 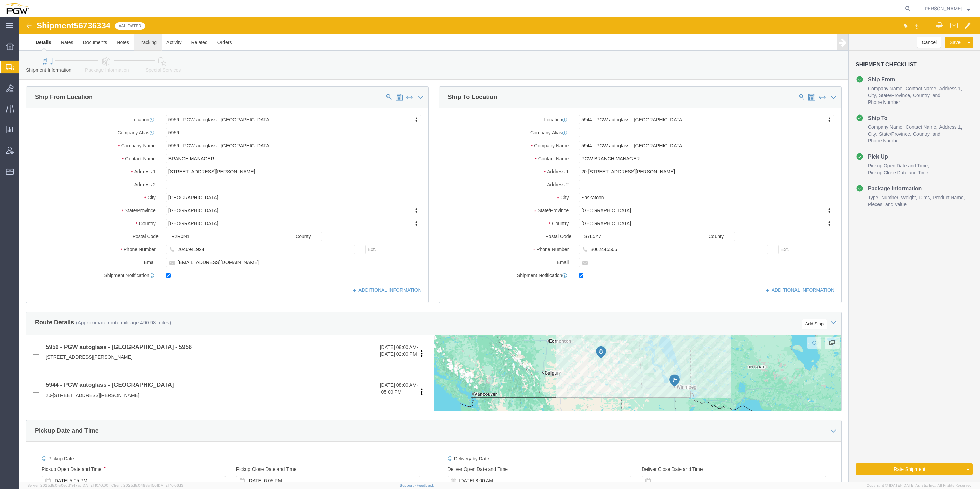 What do you see at coordinates (17, 8) in the screenshot?
I see `img: logo` at bounding box center [17, 8].